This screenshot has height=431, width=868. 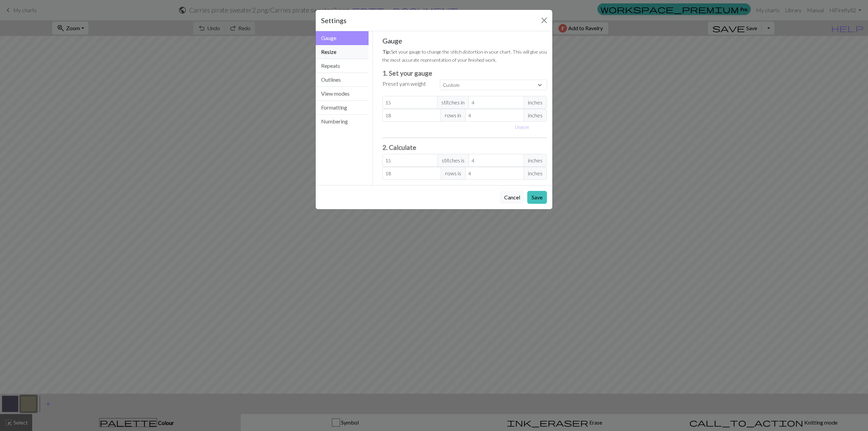 I want to click on label: Preset yarn weight, so click(x=404, y=83).